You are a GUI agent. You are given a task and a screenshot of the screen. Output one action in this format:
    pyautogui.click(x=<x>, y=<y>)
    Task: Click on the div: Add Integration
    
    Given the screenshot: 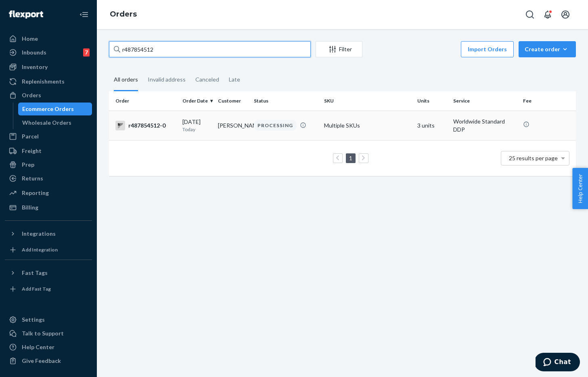 What is the action you would take?
    pyautogui.click(x=40, y=250)
    